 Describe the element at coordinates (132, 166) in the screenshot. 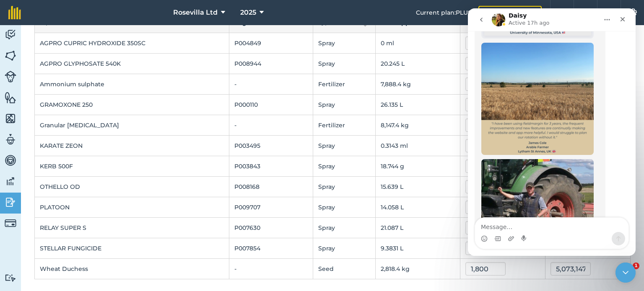

I see `td: KERB 500F` at that location.